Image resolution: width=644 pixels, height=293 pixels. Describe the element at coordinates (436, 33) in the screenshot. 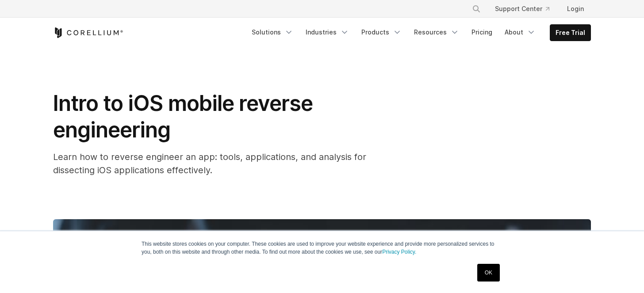

I see `a: Resources` at that location.